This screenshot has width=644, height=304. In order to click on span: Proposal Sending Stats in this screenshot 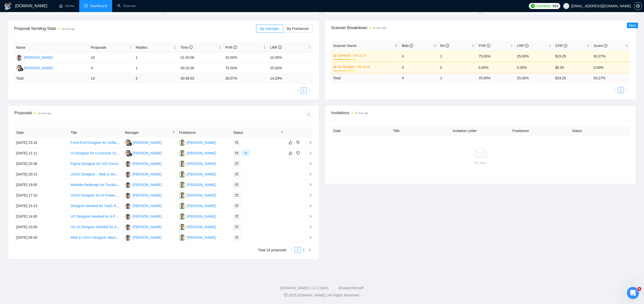, I will do `click(135, 28)`.